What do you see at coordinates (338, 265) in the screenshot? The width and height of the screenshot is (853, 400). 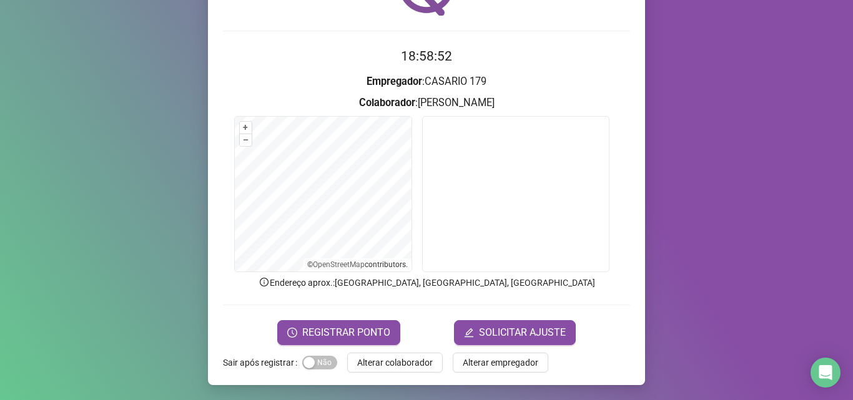 I see `a: OpenStreetMap` at bounding box center [338, 265].